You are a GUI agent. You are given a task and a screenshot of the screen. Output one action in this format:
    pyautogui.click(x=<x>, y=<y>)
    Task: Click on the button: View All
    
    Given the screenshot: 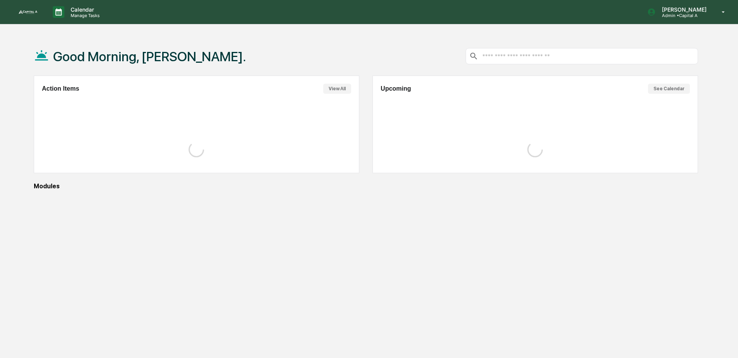 What is the action you would take?
    pyautogui.click(x=337, y=89)
    